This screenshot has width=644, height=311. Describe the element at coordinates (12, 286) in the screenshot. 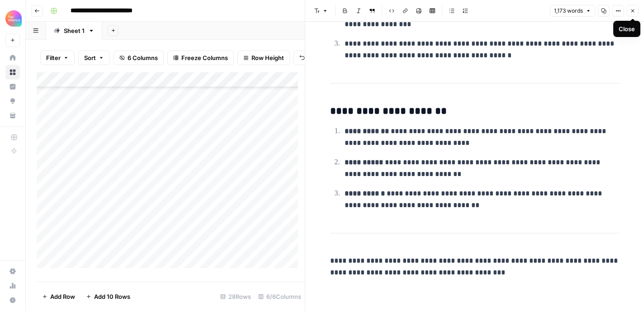

I see `a: Usage` at that location.